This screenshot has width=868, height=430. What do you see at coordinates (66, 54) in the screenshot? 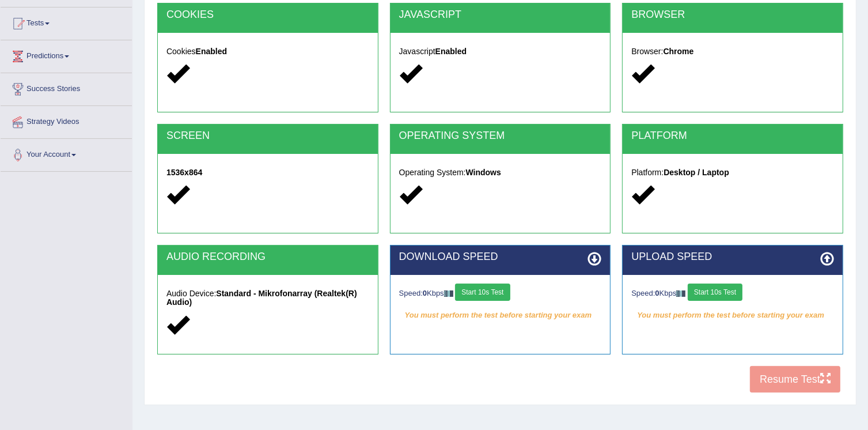
I see `a: Predictions` at bounding box center [66, 54].